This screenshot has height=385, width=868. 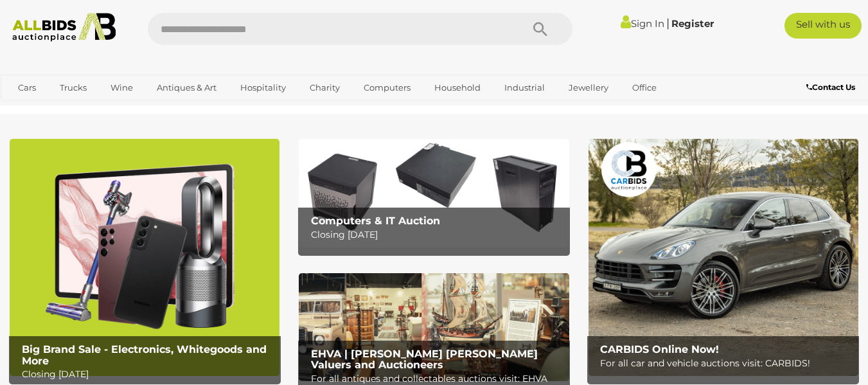 What do you see at coordinates (144, 355) in the screenshot?
I see `b: Big Brand Sale - Electronics, Whitegoods and More` at bounding box center [144, 355].